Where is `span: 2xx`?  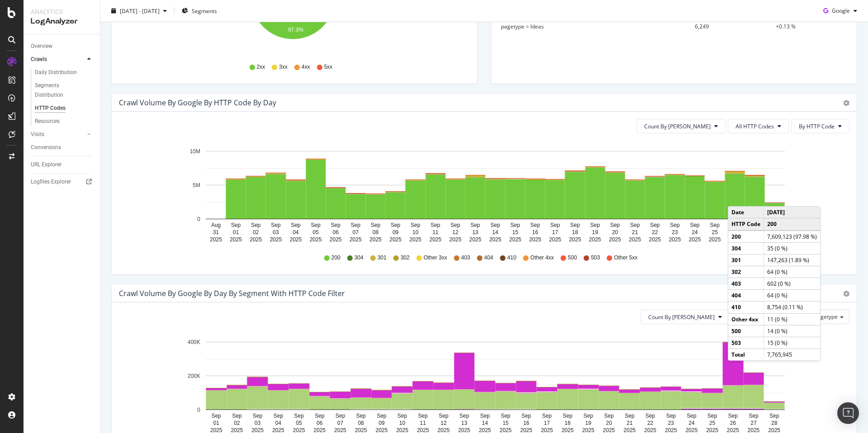
span: 2xx is located at coordinates (261, 67).